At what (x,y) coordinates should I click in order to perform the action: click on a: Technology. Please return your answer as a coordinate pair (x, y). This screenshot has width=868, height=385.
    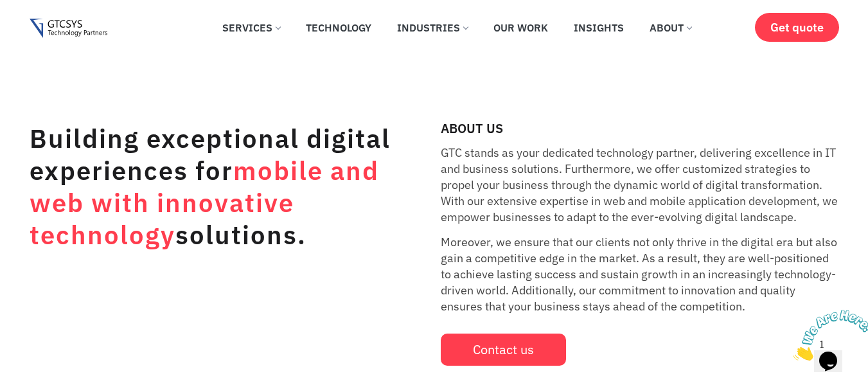
    Looking at the image, I should click on (339, 28).